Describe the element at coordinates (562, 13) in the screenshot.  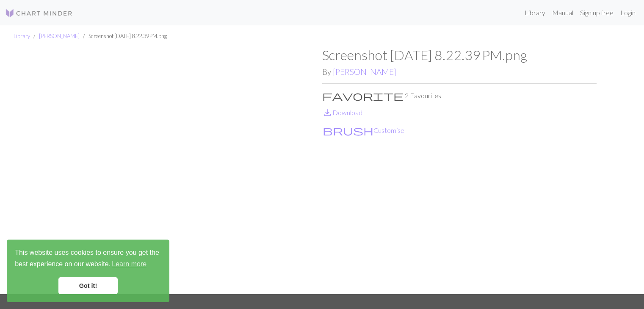
I see `a: Manual` at that location.